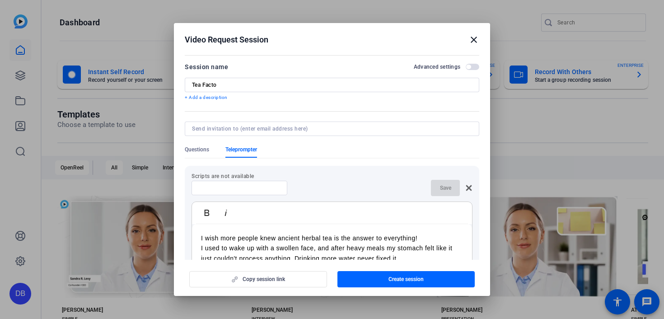 The image size is (664, 319). Describe the element at coordinates (226, 213) in the screenshot. I see `button: Italic (⌘I)` at that location.